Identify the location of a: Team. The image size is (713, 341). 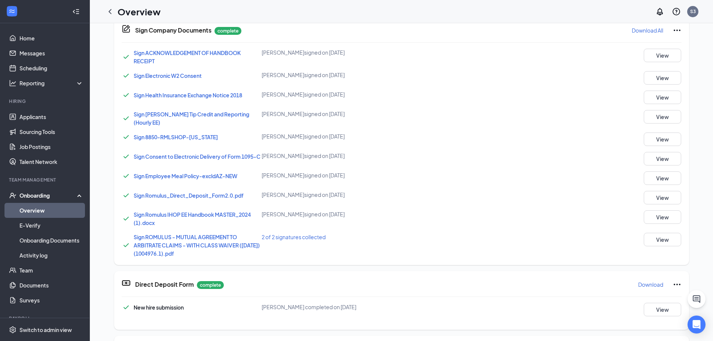
(51, 270).